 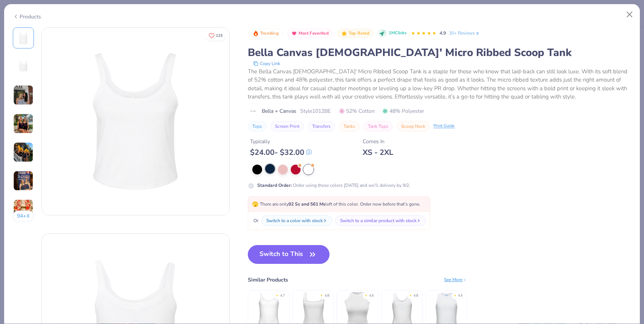 I want to click on a: 30+ Reviews, so click(x=464, y=33).